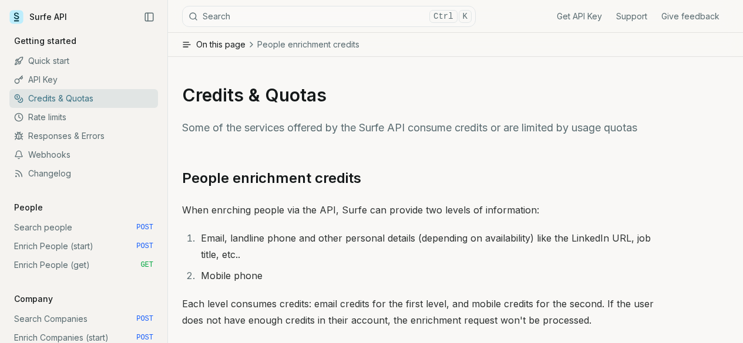  I want to click on li: Mobile phone, so click(428, 276).